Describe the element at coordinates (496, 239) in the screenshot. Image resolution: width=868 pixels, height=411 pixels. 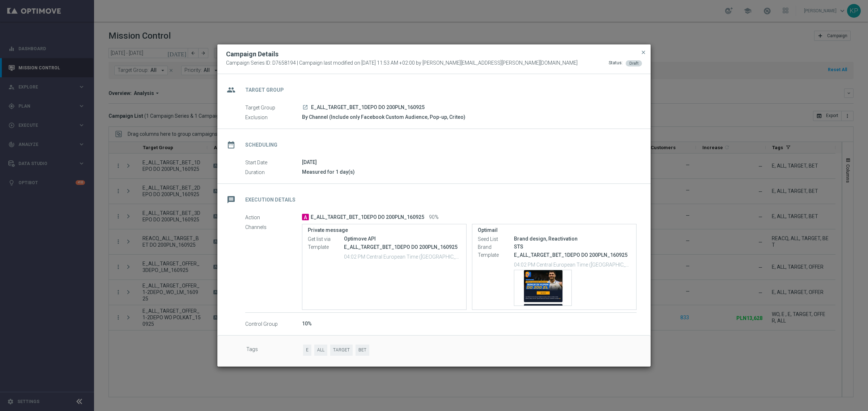
I see `label: Seed List` at that location.